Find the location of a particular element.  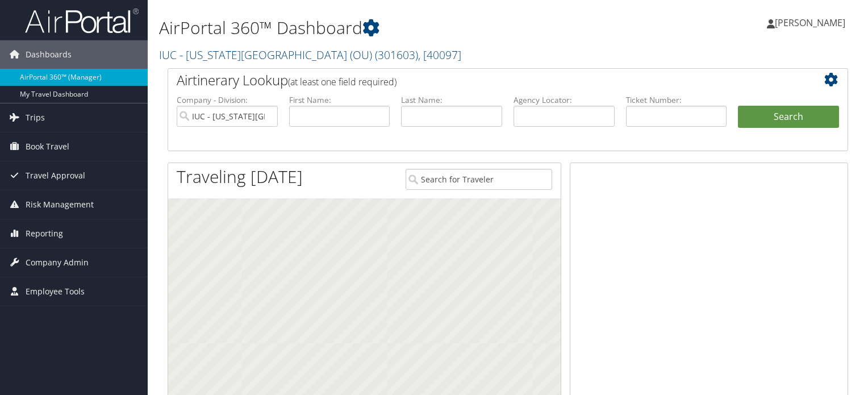

button: Search is located at coordinates (789, 117).